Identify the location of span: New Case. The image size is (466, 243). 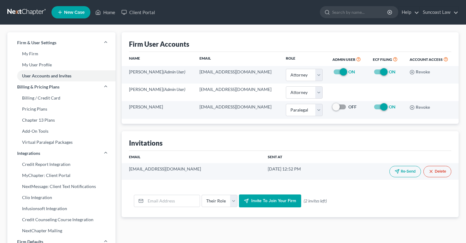
(74, 12).